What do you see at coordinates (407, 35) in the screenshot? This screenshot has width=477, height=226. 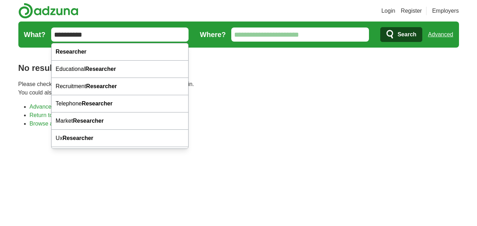 I see `span: Search` at bounding box center [407, 35].